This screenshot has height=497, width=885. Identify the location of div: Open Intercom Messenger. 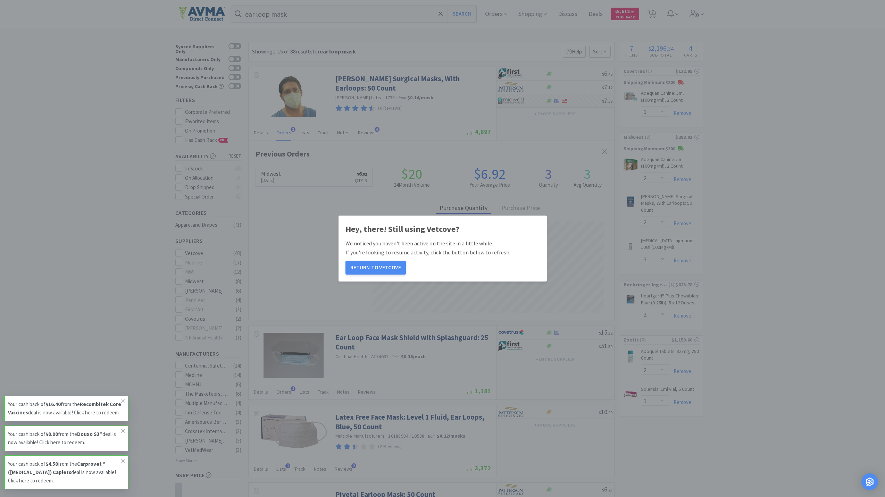
(869, 482).